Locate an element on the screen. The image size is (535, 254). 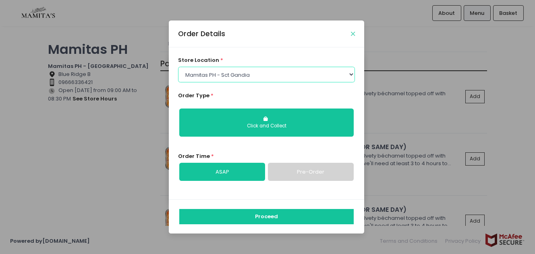
a: ASAP is located at coordinates (222, 172).